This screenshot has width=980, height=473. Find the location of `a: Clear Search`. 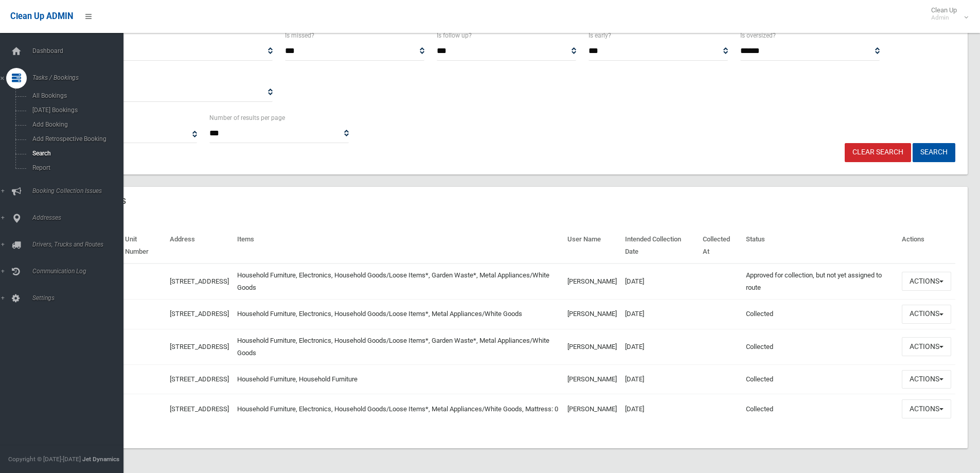

a: Clear Search is located at coordinates (878, 152).